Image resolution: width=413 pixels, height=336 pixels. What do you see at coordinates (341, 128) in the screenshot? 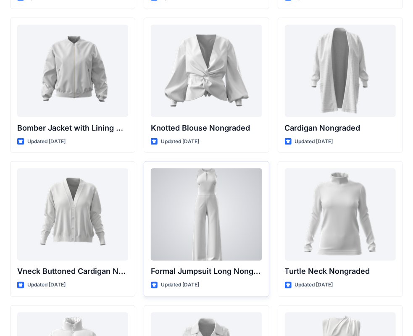
I see `p: Cardigan Nongraded` at bounding box center [341, 128].